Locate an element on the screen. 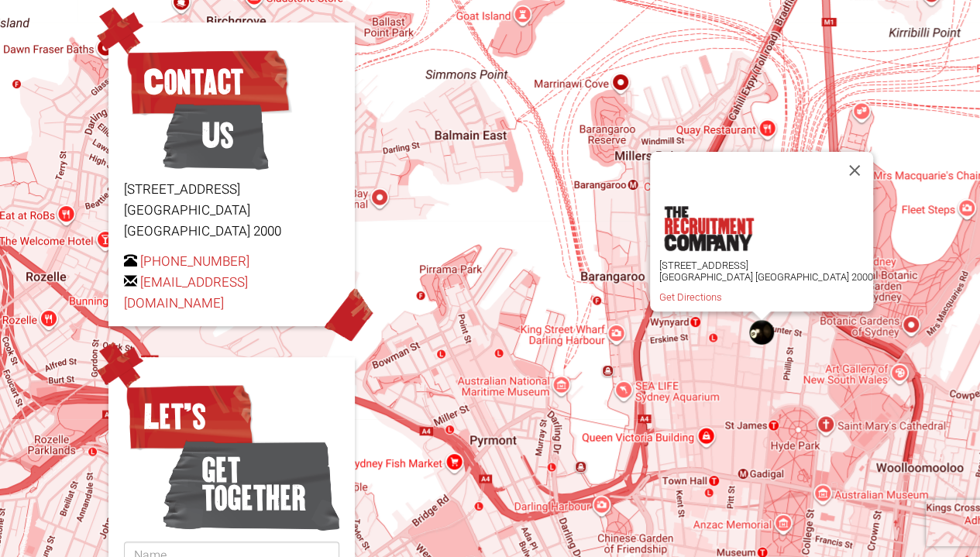 The height and width of the screenshot is (557, 980). span: get together is located at coordinates (251, 484).